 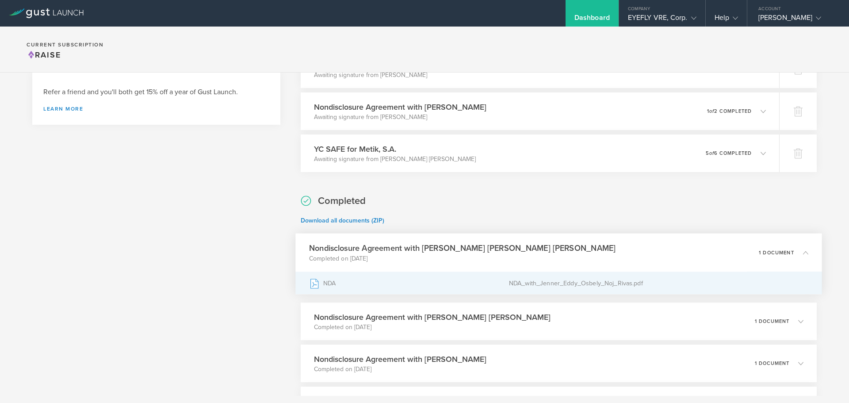 What do you see at coordinates (662, 20) in the screenshot?
I see `div: EYEFLY VRE, Corp.` at bounding box center [662, 20].